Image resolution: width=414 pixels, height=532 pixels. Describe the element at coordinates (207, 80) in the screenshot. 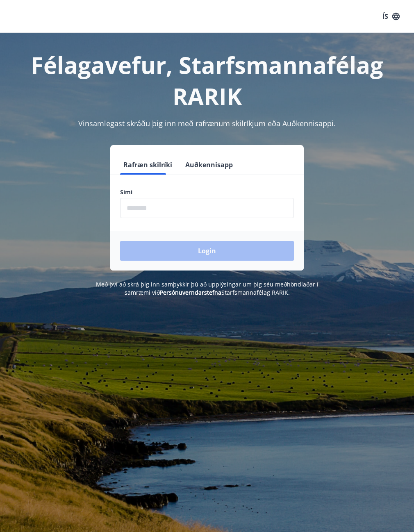

I see `h1: Félagavefur, Starfsmannafélag RARIK` at that location.